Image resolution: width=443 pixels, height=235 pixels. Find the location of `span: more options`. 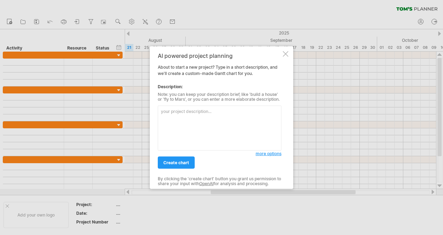

span: more options is located at coordinates (268, 153).